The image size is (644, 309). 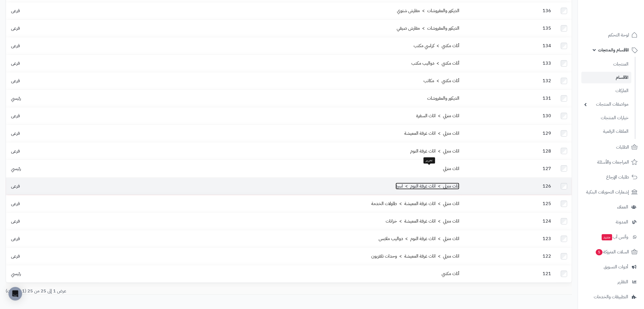 I want to click on a: اثاث منزلي > اثاث غرفة المعيشة > خزانات, so click(x=422, y=221).